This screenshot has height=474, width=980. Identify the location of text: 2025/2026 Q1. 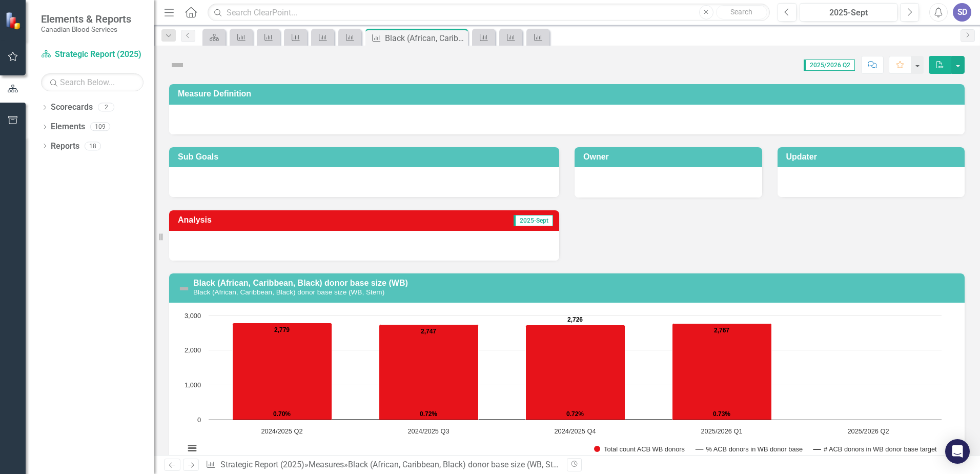
(721, 431).